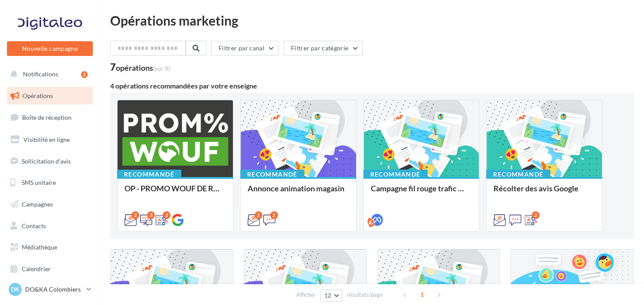  I want to click on a: Sollicitation d'avis, so click(50, 161).